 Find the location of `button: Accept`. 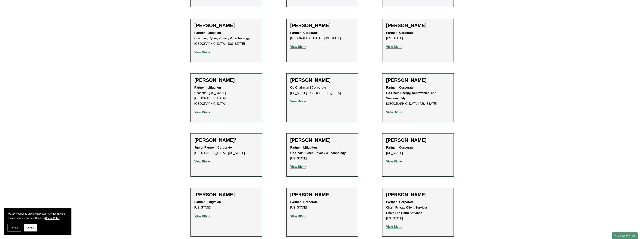

button: Accept is located at coordinates (14, 227).